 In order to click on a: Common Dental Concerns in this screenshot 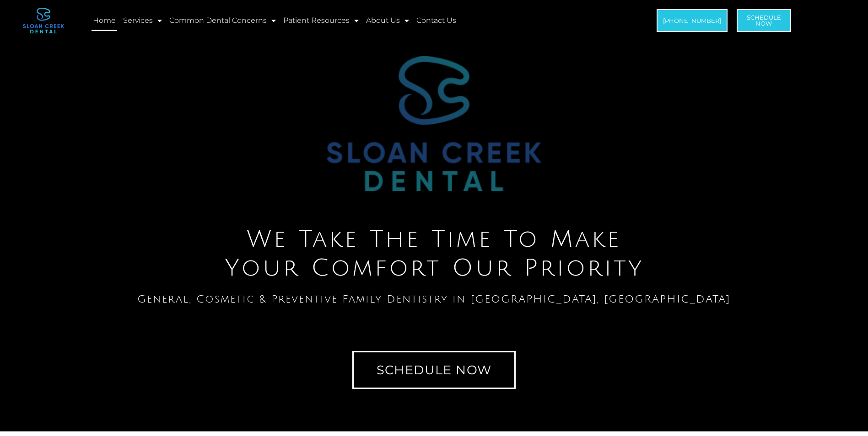, I will do `click(222, 21)`.